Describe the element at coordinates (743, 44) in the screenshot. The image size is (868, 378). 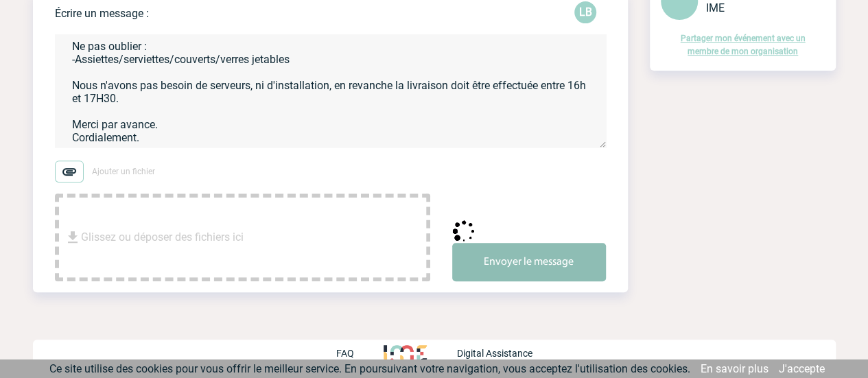
I see `a: Partager mon événement avec un membre de mon organisation` at that location.